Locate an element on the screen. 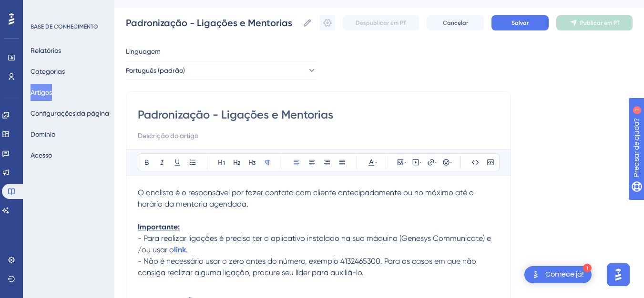 The width and height of the screenshot is (644, 298). button: Despublicar em PT is located at coordinates (381, 23).